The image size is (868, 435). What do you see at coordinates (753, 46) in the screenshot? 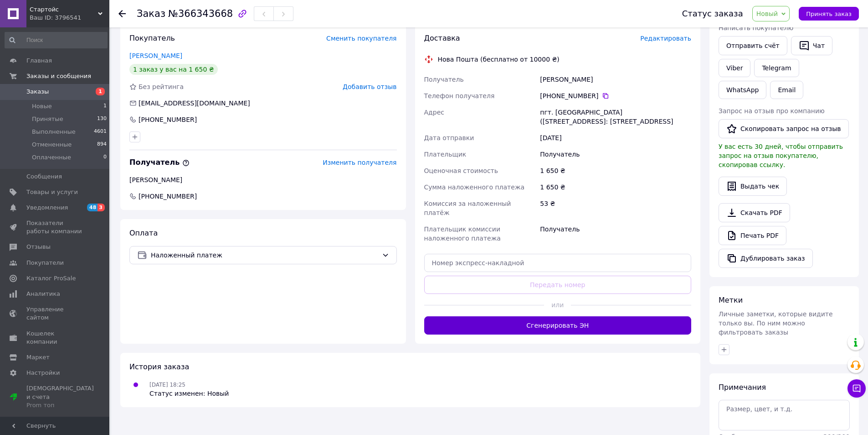
I see `button: Отправить счёт` at bounding box center [753, 46].